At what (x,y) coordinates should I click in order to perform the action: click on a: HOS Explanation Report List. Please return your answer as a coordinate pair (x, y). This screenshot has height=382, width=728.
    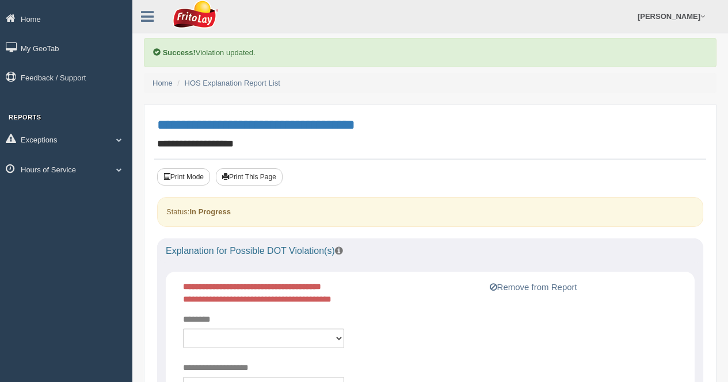
    Looking at the image, I should click on (232, 83).